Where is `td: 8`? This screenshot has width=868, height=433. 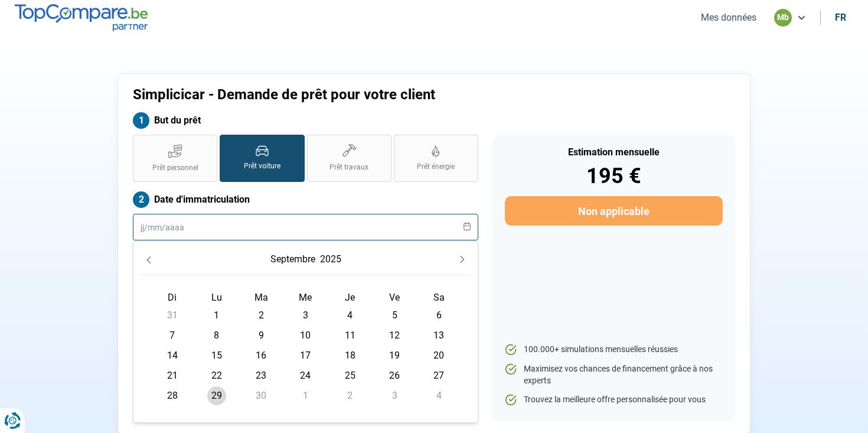 td: 8 is located at coordinates (217, 335).